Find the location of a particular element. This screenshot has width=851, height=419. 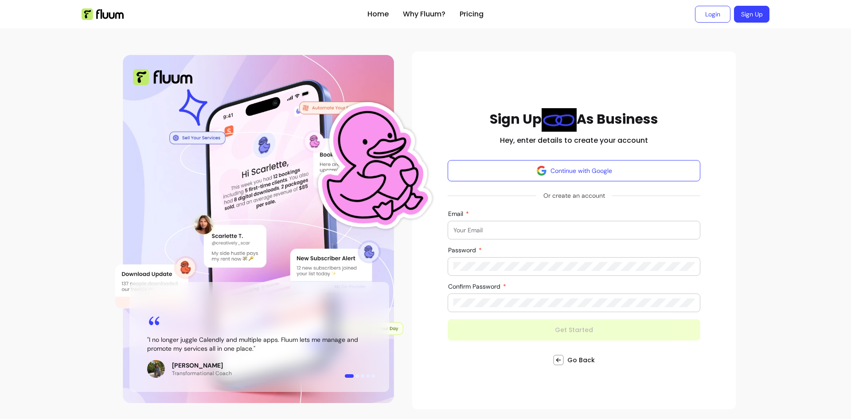

p: Transformational Coach is located at coordinates (202, 373).